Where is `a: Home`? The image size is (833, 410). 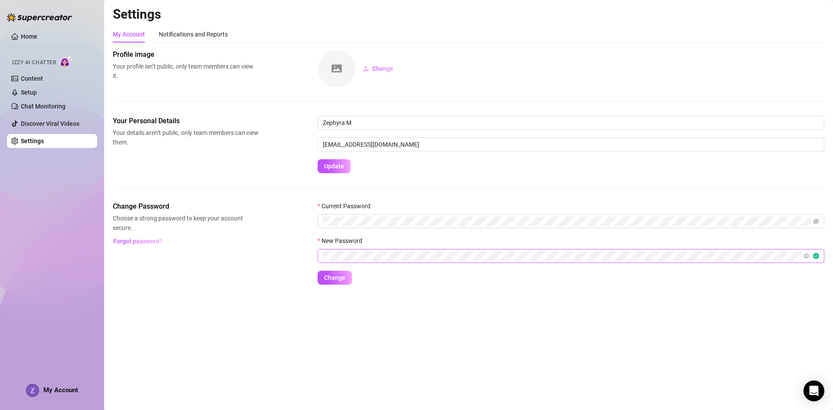 a: Home is located at coordinates (29, 36).